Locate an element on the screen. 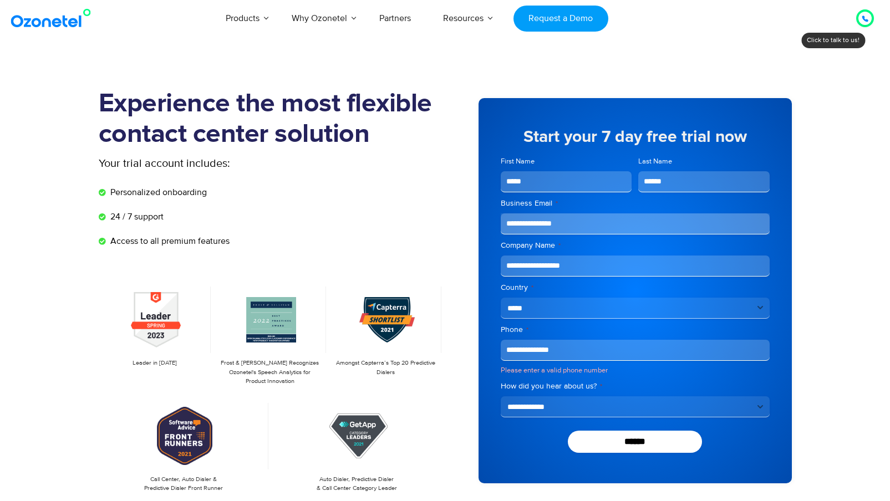  label: Last Name is located at coordinates (704, 161).